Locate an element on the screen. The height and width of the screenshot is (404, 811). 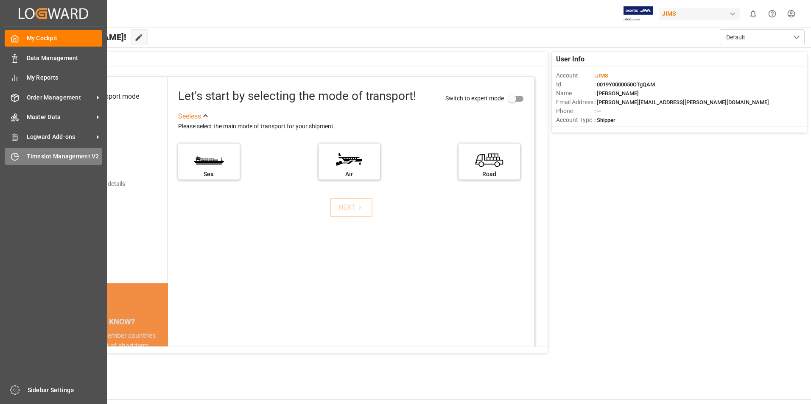
div: Sea is located at coordinates (209, 174).